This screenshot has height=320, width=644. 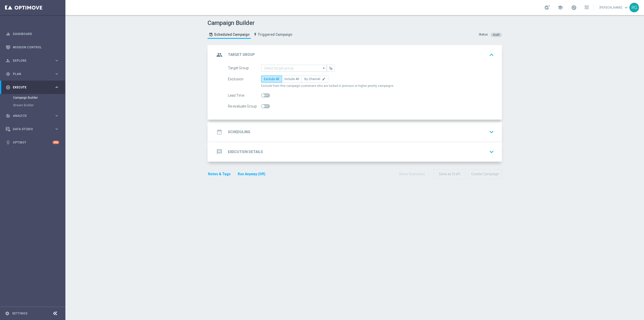 I want to click on i: play_circle_outline, so click(x=8, y=87).